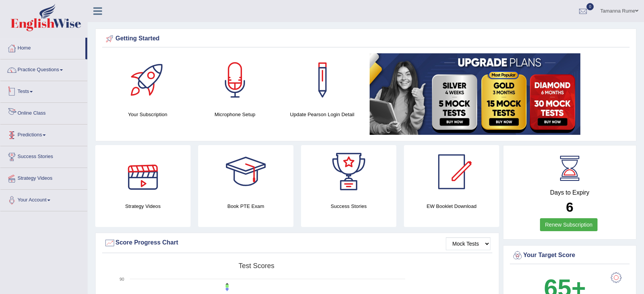  What do you see at coordinates (256, 266) in the screenshot?
I see `tspan: Test scores` at bounding box center [256, 266].